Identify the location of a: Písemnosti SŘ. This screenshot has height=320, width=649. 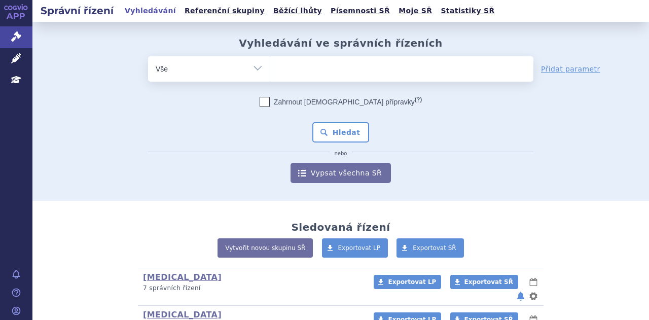
(360, 11).